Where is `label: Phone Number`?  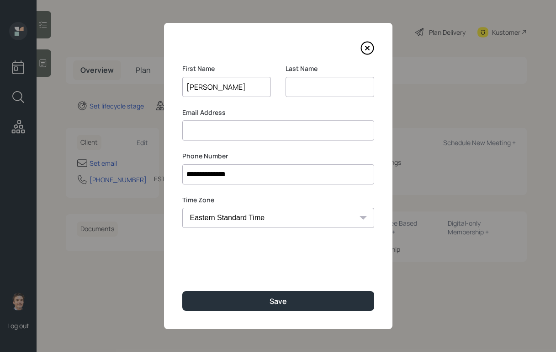
label: Phone Number is located at coordinates (278, 156).